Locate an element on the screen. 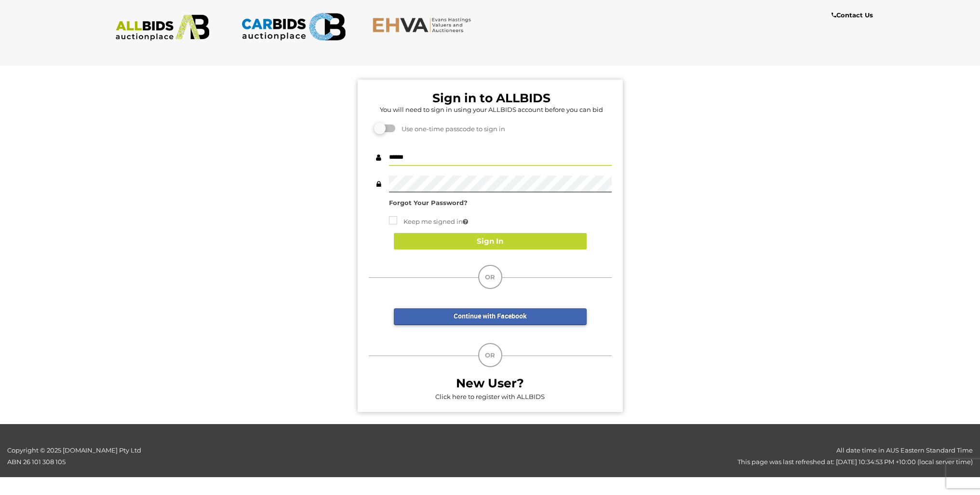 The image size is (980, 495). a: Contact Us is located at coordinates (853, 15).